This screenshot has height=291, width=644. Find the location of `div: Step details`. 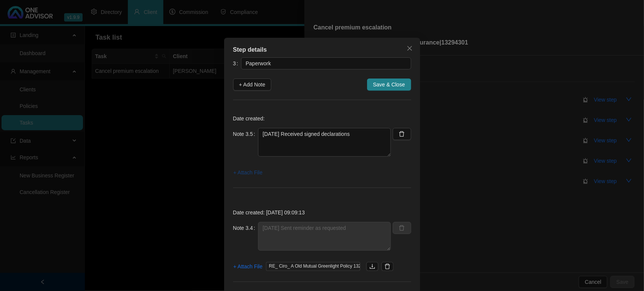

div: Step details is located at coordinates (322, 50).